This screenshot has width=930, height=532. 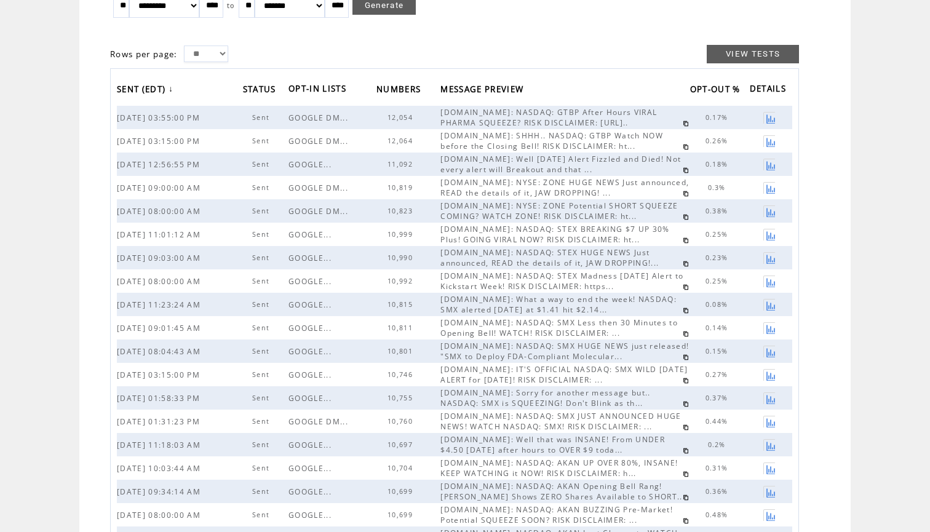 I want to click on span: 10,704, so click(x=402, y=468).